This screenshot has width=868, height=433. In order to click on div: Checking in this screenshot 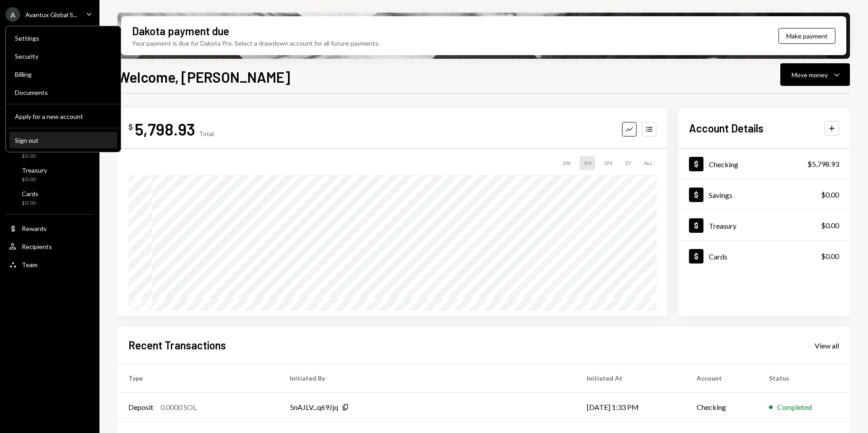, I will do `click(723, 165)`.